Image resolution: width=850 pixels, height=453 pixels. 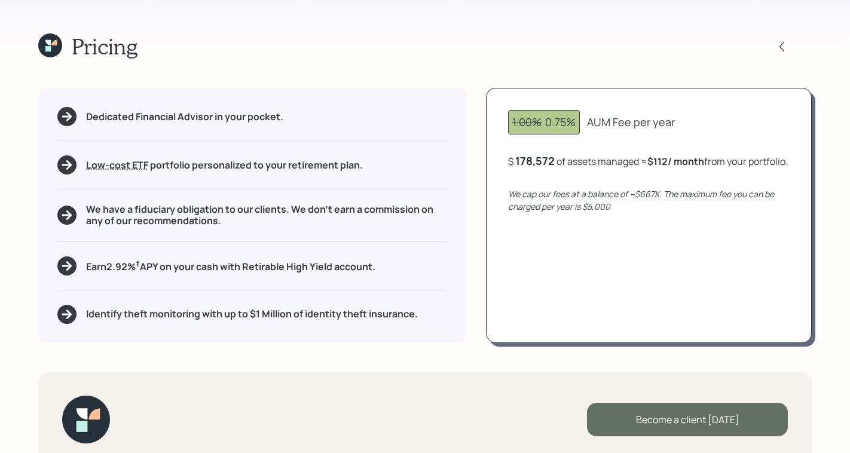 What do you see at coordinates (185, 117) in the screenshot?
I see `h5: Dedicated Financial Advisor in your pocket.` at bounding box center [185, 117].